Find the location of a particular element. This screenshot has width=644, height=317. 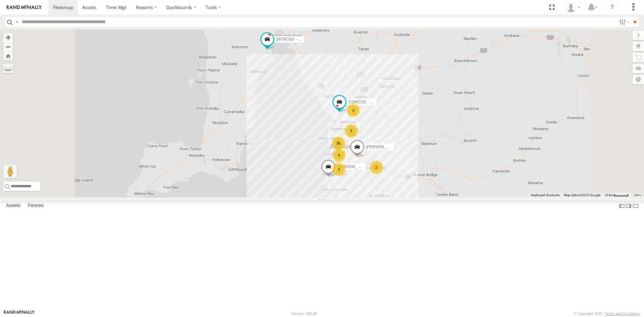

div: Peter Lu is located at coordinates (573, 8).